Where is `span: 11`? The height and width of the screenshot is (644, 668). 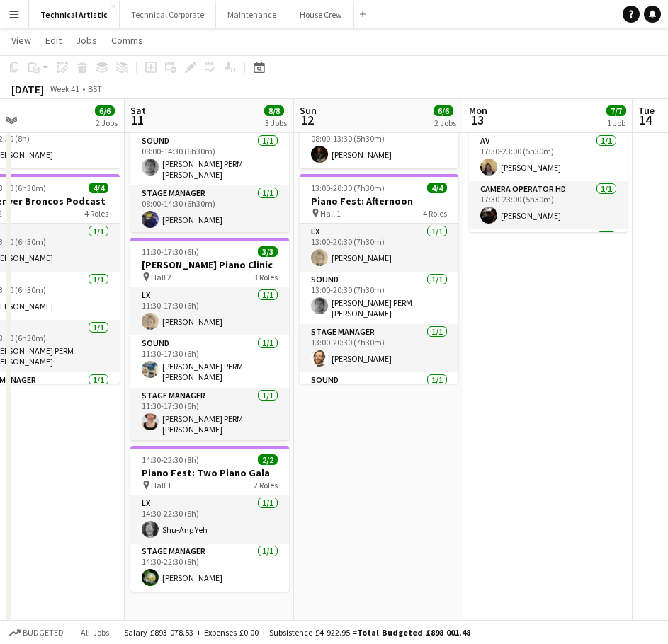 span: 11 is located at coordinates (137, 119).